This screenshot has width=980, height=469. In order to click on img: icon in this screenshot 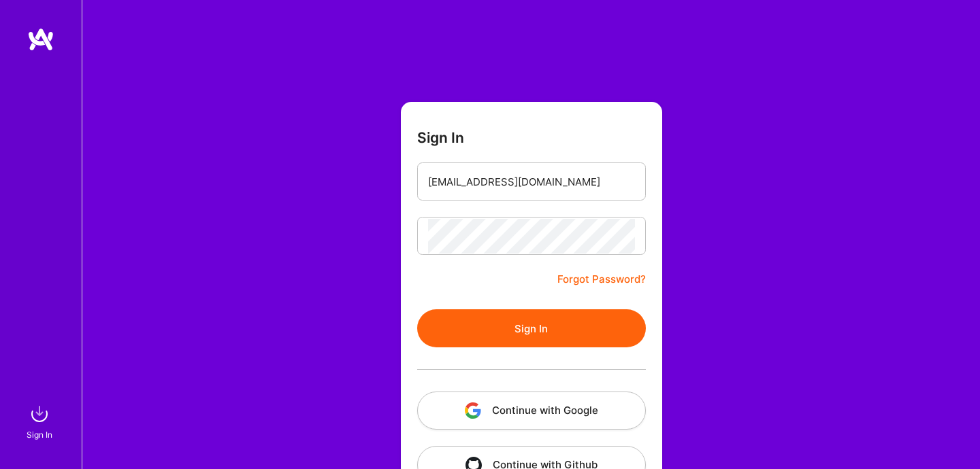, I will do `click(473, 411)`.